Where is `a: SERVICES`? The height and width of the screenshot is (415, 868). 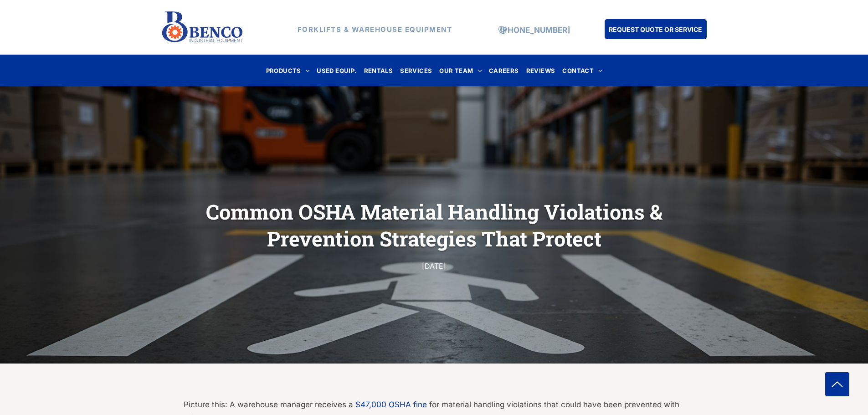 a: SERVICES is located at coordinates (416, 70).